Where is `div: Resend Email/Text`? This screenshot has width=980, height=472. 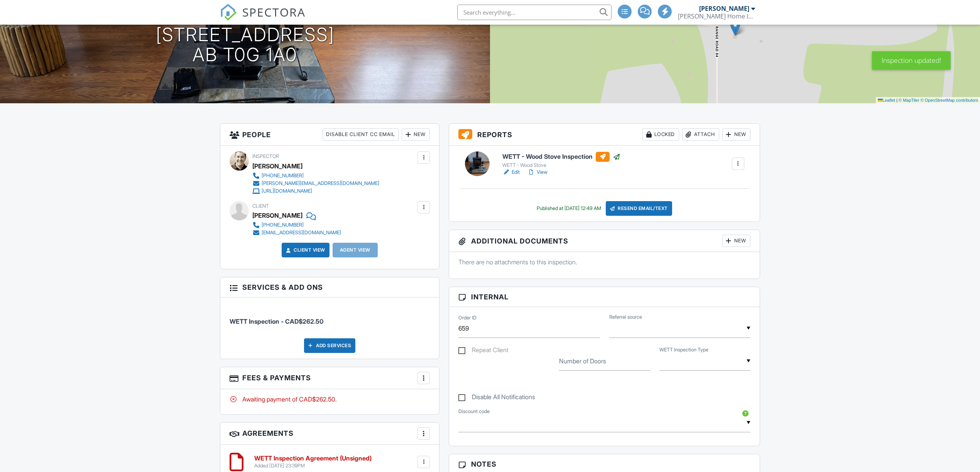
div: Resend Email/Text is located at coordinates (639, 208).